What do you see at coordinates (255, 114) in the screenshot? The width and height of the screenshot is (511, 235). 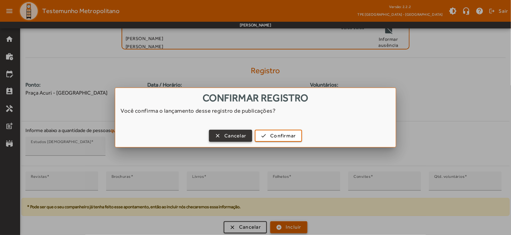 I see `div: Você confirma o lançamento desse registro de publicações?` at bounding box center [255, 114].